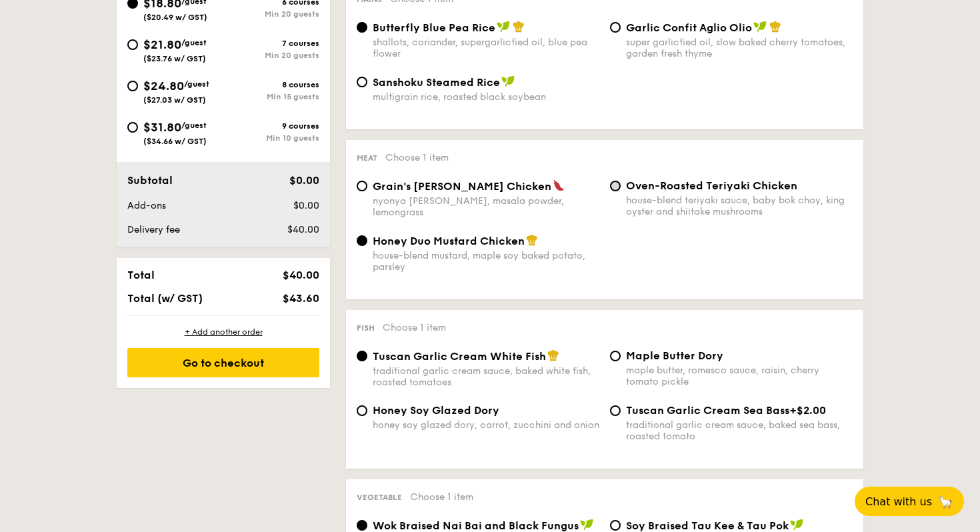 This screenshot has width=980, height=532. Describe the element at coordinates (272, 138) in the screenshot. I see `div: Min 10 guests` at that location.